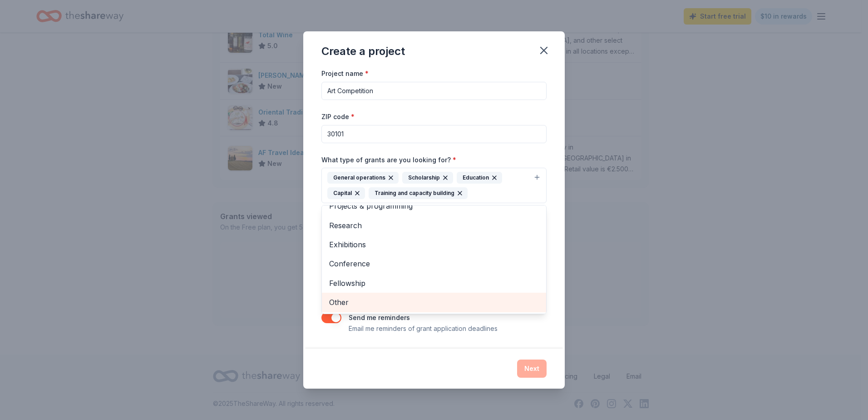 The width and height of the screenshot is (868, 420). I want to click on div: Capital, so click(346, 193).